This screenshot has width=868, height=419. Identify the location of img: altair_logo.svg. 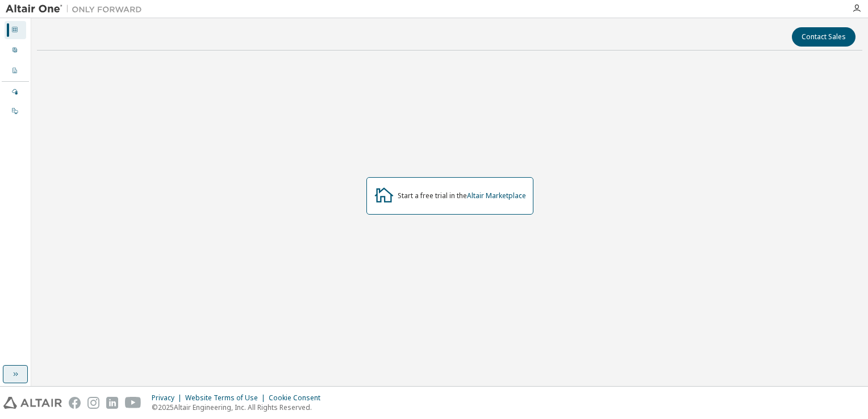
(32, 403).